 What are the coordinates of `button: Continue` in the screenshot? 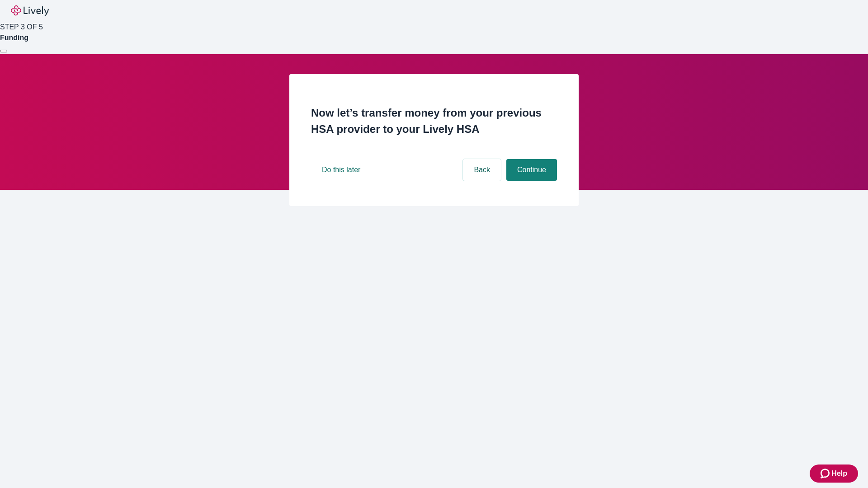 It's located at (532, 170).